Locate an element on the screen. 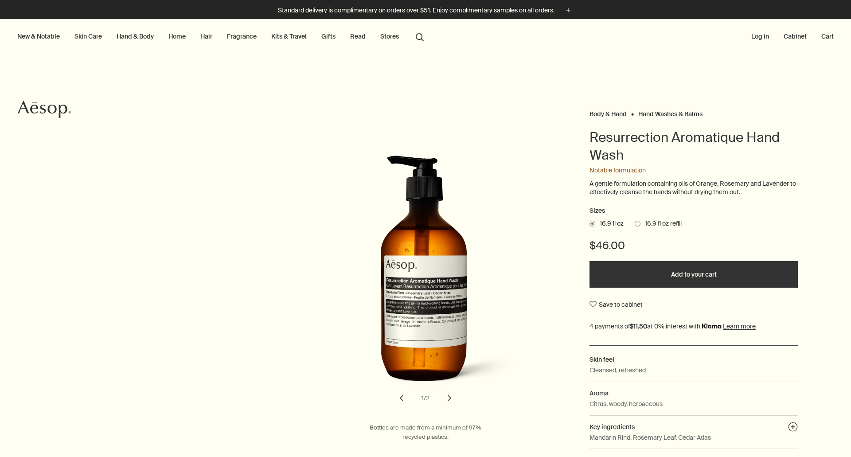  img: Back of Resurrection Aromatique Hand Wash with pump is located at coordinates (427, 276).